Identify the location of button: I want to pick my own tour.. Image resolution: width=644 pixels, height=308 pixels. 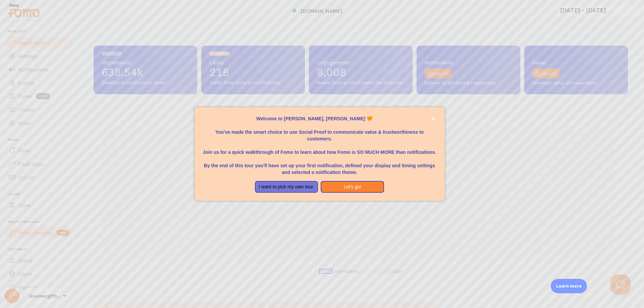
(287, 187).